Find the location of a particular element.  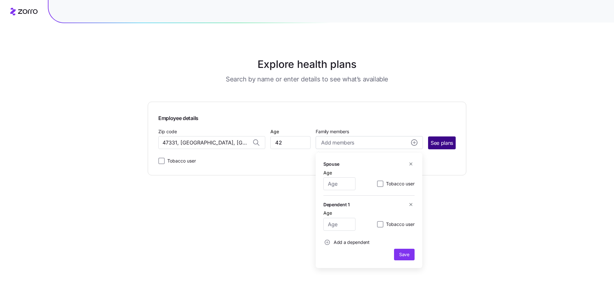

button: Add a dependent is located at coordinates (347, 242).